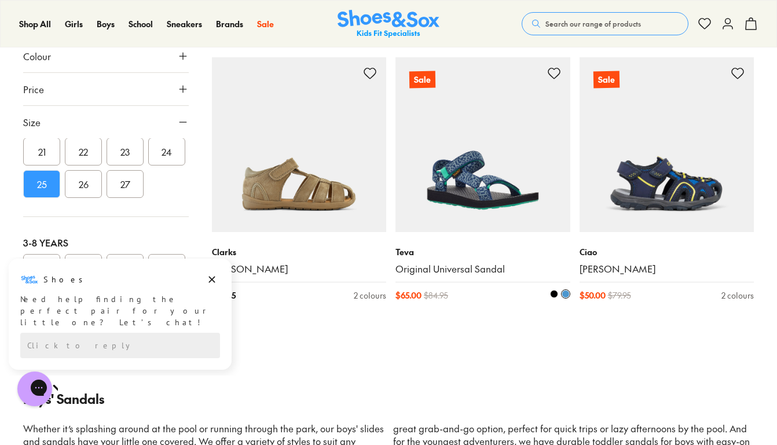 The height and width of the screenshot is (445, 777). What do you see at coordinates (83, 268) in the screenshot?
I see `button: 29` at bounding box center [83, 268].